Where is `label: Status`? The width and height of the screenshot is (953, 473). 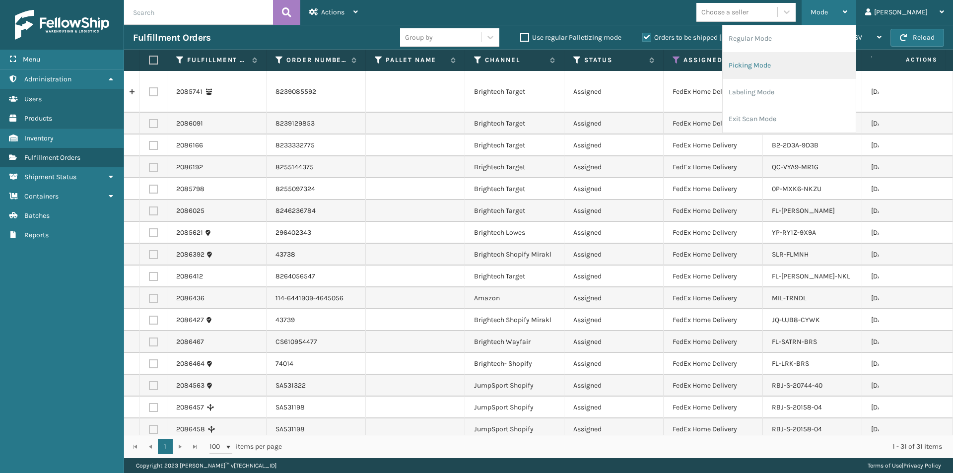 label: Status is located at coordinates (614, 60).